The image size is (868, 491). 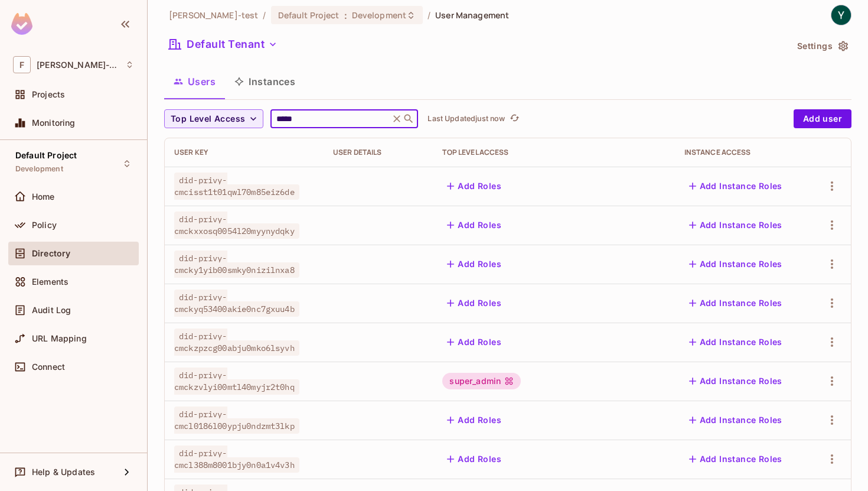 I want to click on button: Default Tenant, so click(x=223, y=44).